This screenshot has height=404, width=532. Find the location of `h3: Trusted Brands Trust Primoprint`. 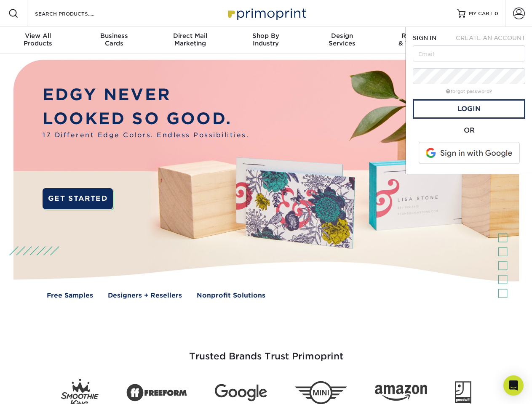

h3: Trusted Brands Trust Primoprint is located at coordinates (266, 352).